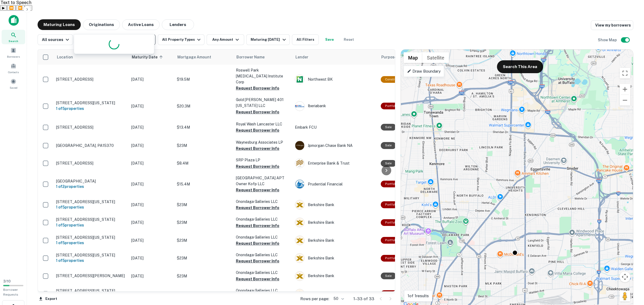 This screenshot has width=644, height=305. What do you see at coordinates (14, 87) in the screenshot?
I see `span: Saved` at bounding box center [14, 87].